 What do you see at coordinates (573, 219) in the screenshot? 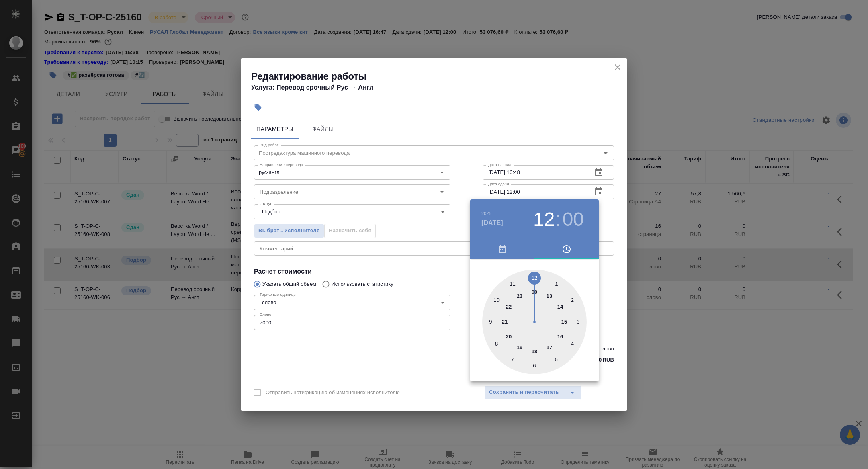
I see `h3: 00` at bounding box center [573, 219].